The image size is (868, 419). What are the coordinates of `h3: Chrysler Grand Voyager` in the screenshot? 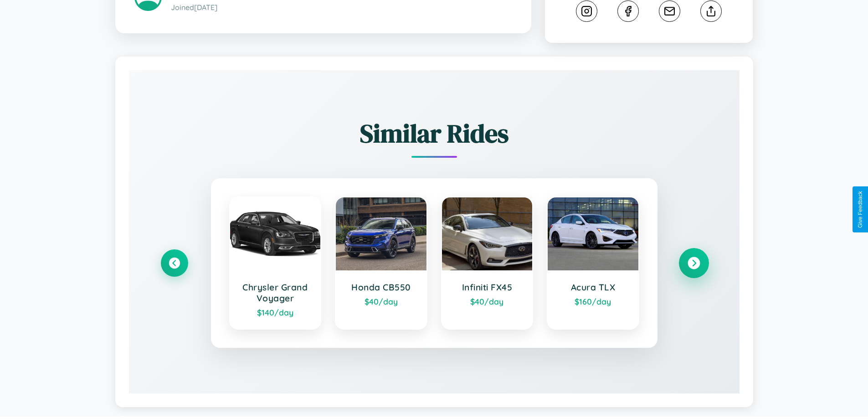 It's located at (276, 293).